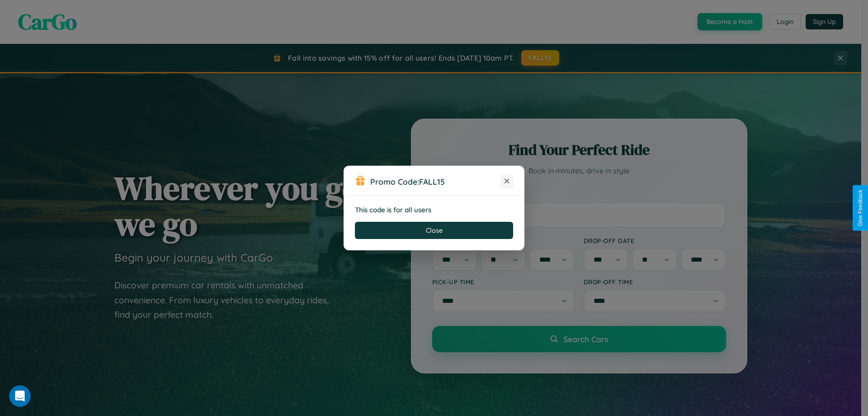 The height and width of the screenshot is (416, 868). What do you see at coordinates (435, 182) in the screenshot?
I see `h3: Promo Code:` at bounding box center [435, 182].